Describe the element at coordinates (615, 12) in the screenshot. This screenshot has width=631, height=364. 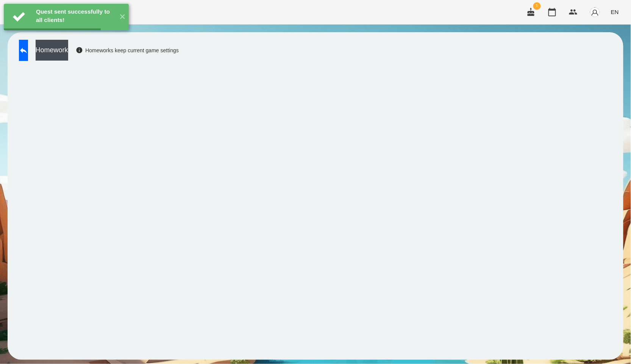
I see `span: EN` at that location.